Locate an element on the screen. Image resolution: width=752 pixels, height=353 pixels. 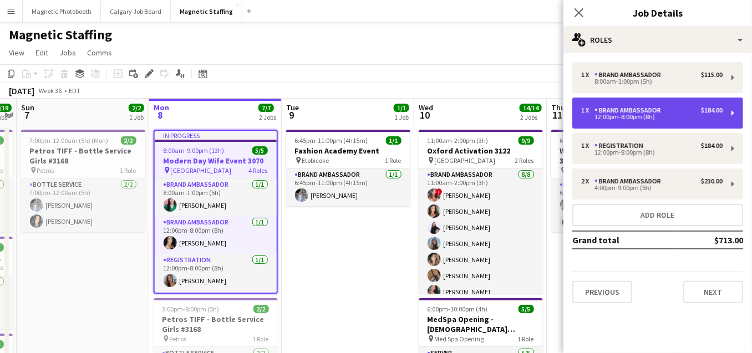
div: 2 x is located at coordinates (588, 181).